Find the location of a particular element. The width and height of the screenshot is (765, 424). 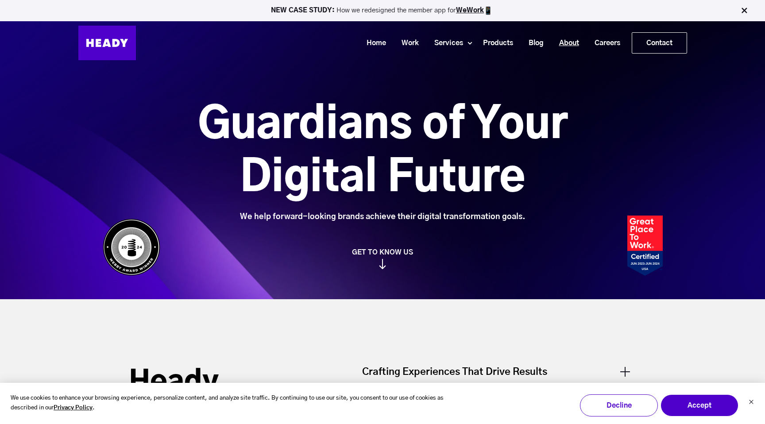

a: Privacy Policy is located at coordinates (73, 408).